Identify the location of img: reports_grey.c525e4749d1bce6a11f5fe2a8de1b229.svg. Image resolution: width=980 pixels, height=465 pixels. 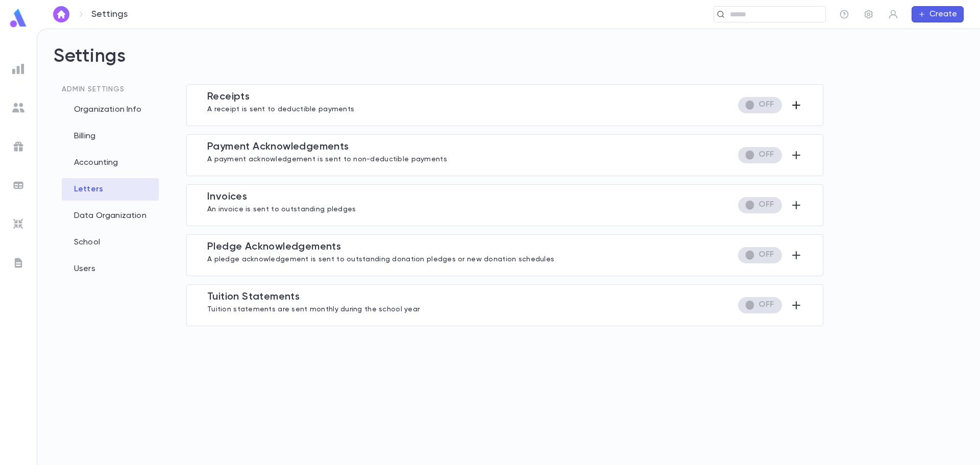
(18, 69).